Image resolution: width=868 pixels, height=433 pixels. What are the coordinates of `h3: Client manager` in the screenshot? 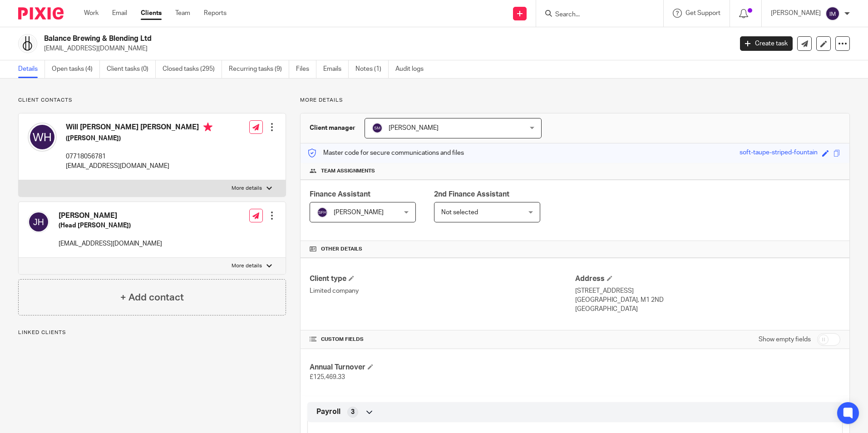 It's located at (332, 128).